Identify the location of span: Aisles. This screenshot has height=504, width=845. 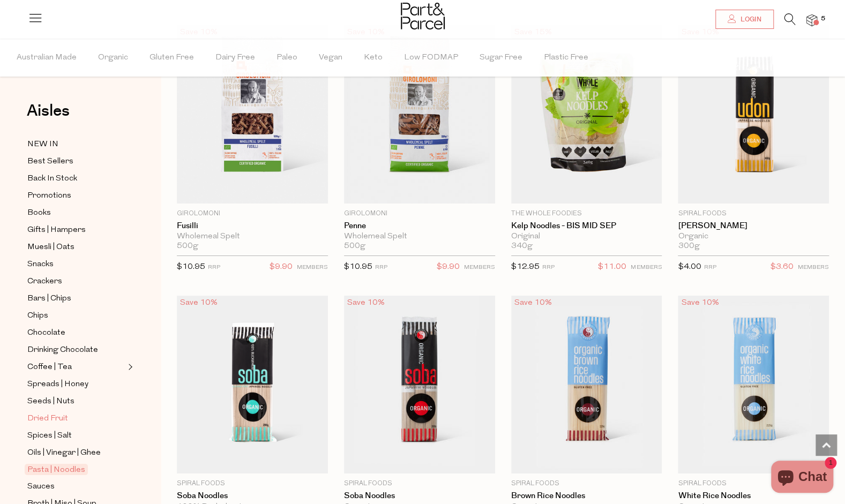
(48, 111).